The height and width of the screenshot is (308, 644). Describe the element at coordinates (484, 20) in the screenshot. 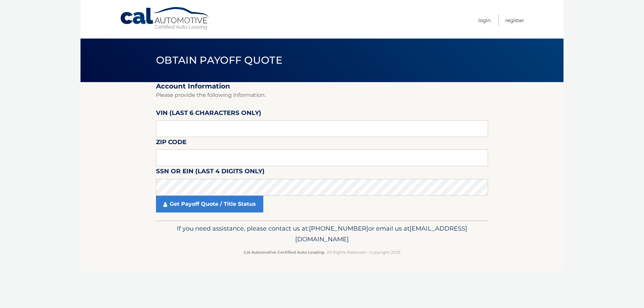

I see `a: Login` at that location.